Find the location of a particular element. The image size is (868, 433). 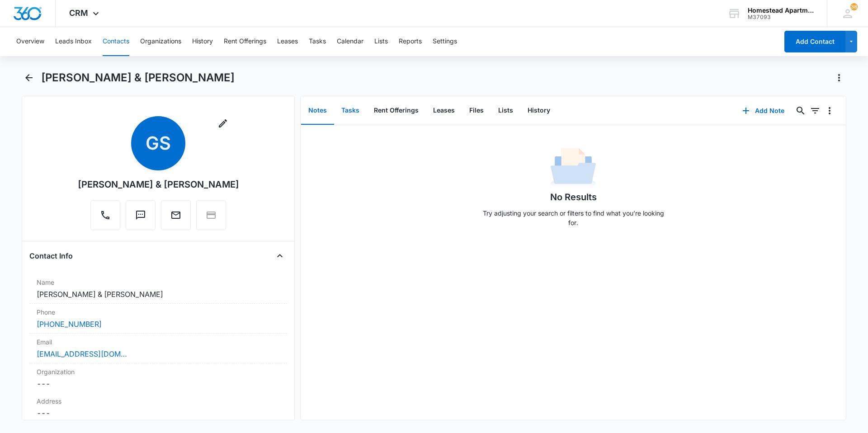

button: Add Contact is located at coordinates (815, 41).